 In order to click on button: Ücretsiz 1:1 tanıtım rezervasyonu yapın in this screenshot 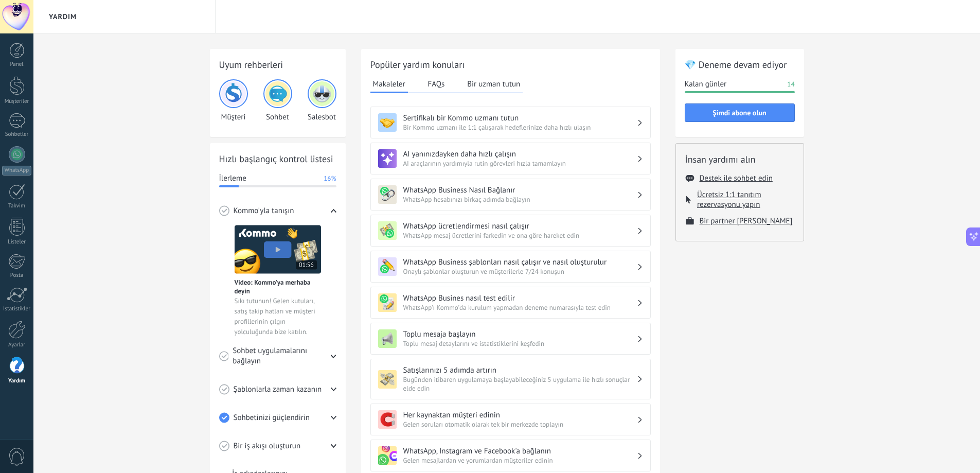, I will do `click(745, 200)`.